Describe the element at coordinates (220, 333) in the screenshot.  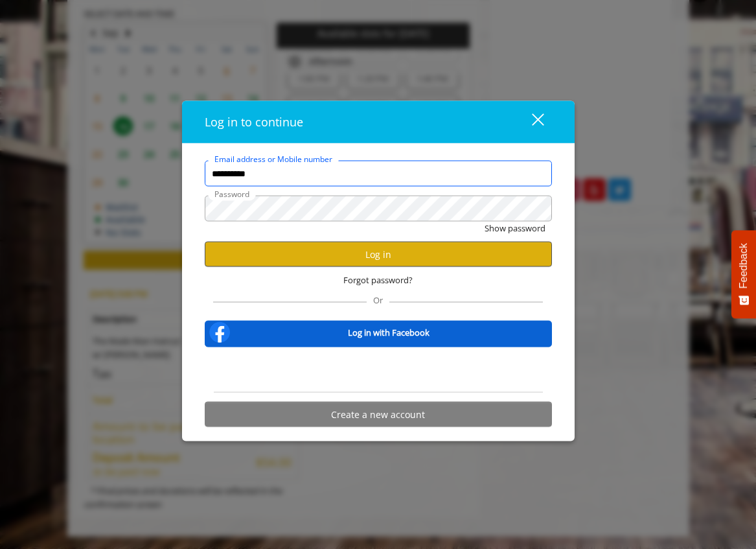
I see `img: facebook-logo` at that location.